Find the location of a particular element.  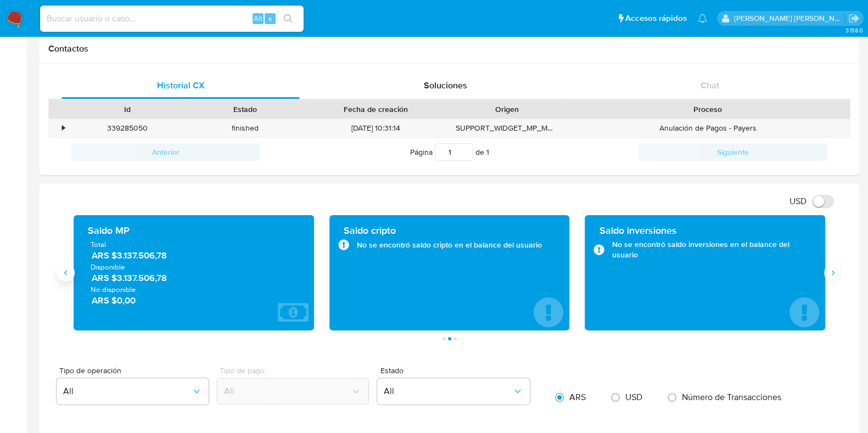

p: noelia.huarte@mercadolibre.com is located at coordinates (790, 18).